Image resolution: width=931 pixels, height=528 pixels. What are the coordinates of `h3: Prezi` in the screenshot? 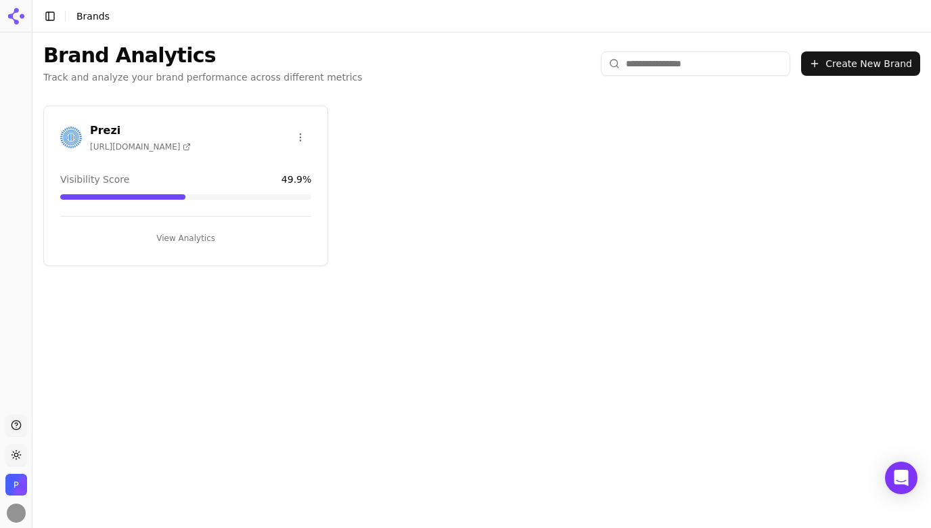 It's located at (140, 131).